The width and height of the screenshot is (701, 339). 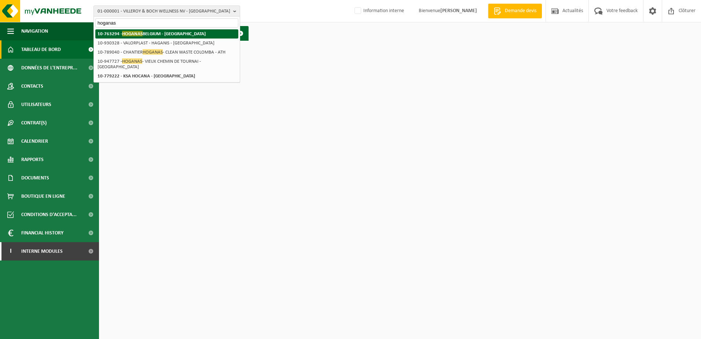 What do you see at coordinates (11, 251) in the screenshot?
I see `span: I` at bounding box center [11, 251].